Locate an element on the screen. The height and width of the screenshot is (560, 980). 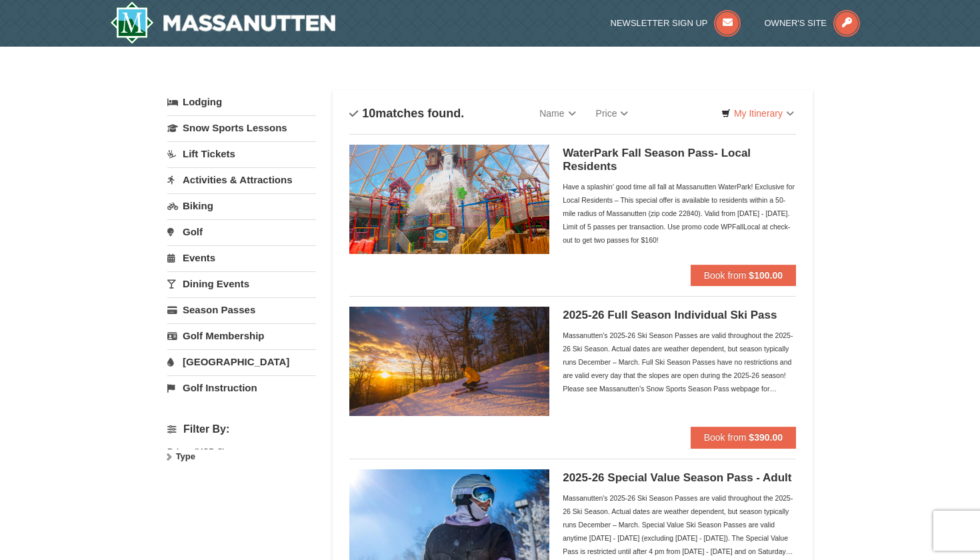
span: Newsletter Sign Up is located at coordinates (659, 23).